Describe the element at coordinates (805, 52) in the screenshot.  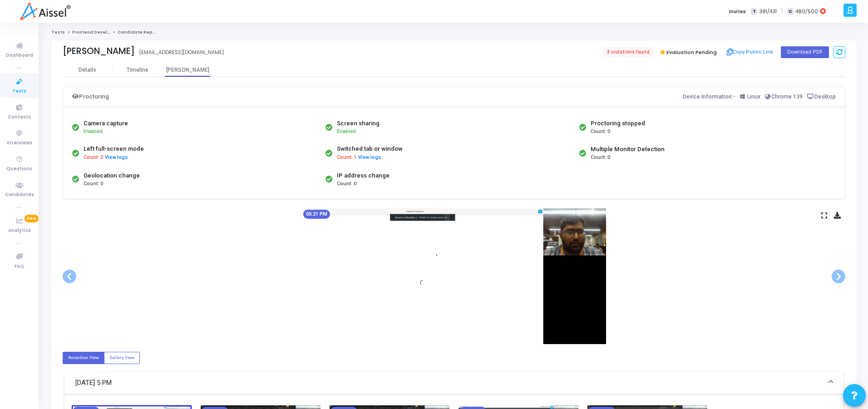
I see `button: Download PDF` at that location.